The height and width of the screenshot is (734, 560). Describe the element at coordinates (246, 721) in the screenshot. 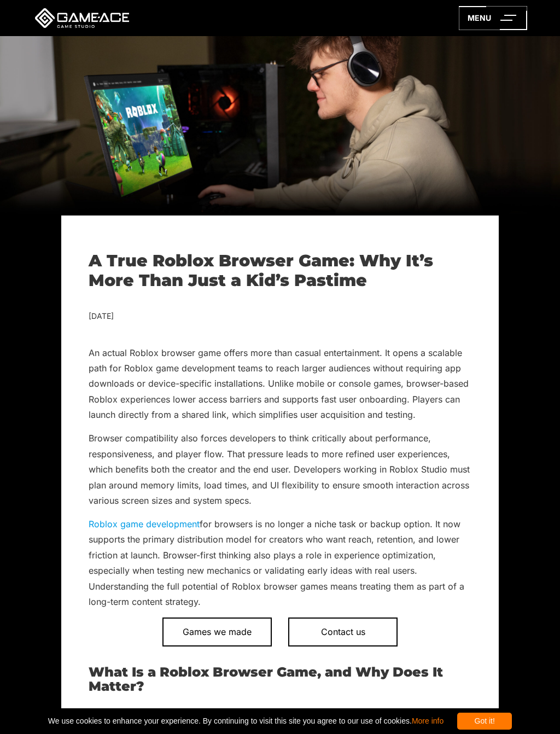

I see `span: We use cookies to enhance your experience. By continuing to visit this site you agree to our use ...` at that location.